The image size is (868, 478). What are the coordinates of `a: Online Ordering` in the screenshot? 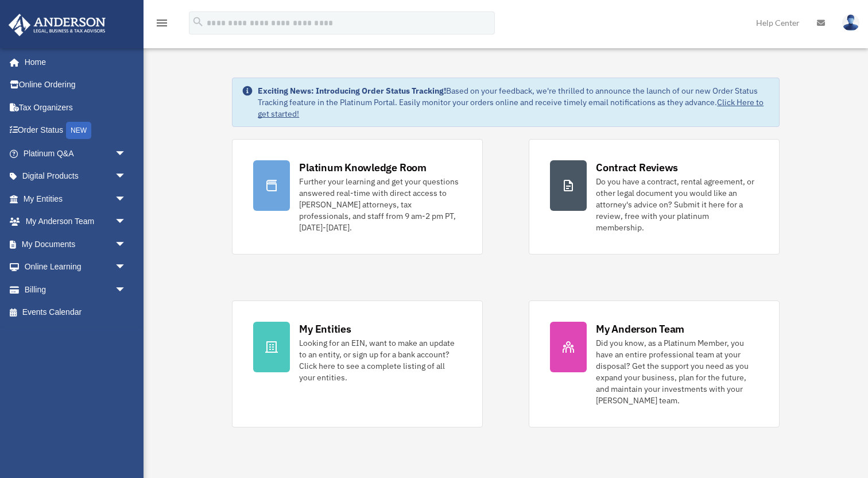 It's located at (75, 85).